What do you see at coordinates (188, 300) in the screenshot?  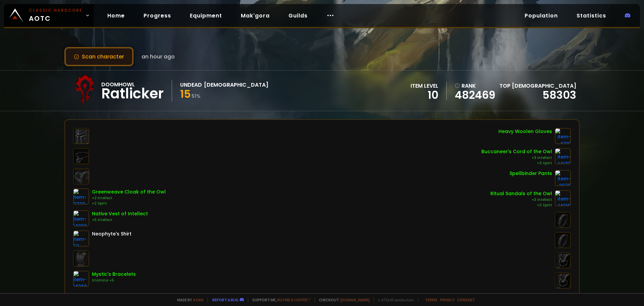 I see `span: Made by` at bounding box center [188, 300].